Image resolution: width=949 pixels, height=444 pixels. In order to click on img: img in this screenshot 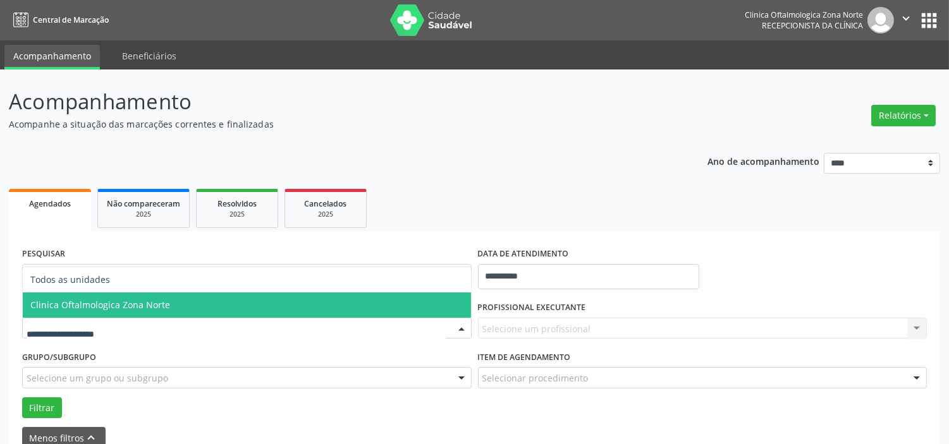, I will do `click(880, 20)`.